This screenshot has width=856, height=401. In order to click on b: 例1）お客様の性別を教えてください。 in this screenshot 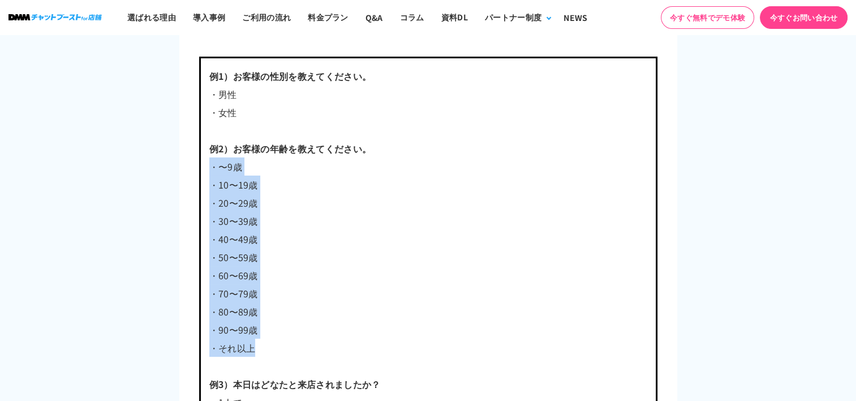, I will do `click(290, 76)`.